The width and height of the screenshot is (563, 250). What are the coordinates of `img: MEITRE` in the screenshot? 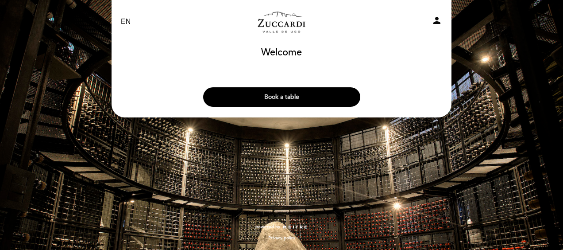 It's located at (295, 227).